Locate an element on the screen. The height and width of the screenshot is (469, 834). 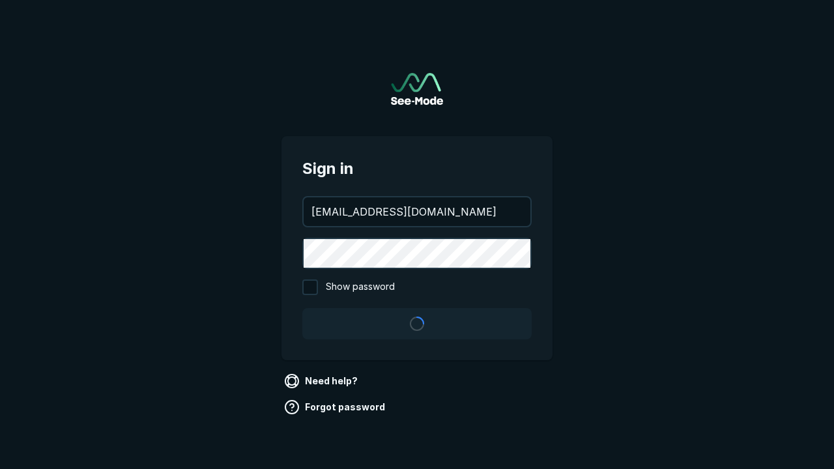
span: Show password is located at coordinates (360, 287).